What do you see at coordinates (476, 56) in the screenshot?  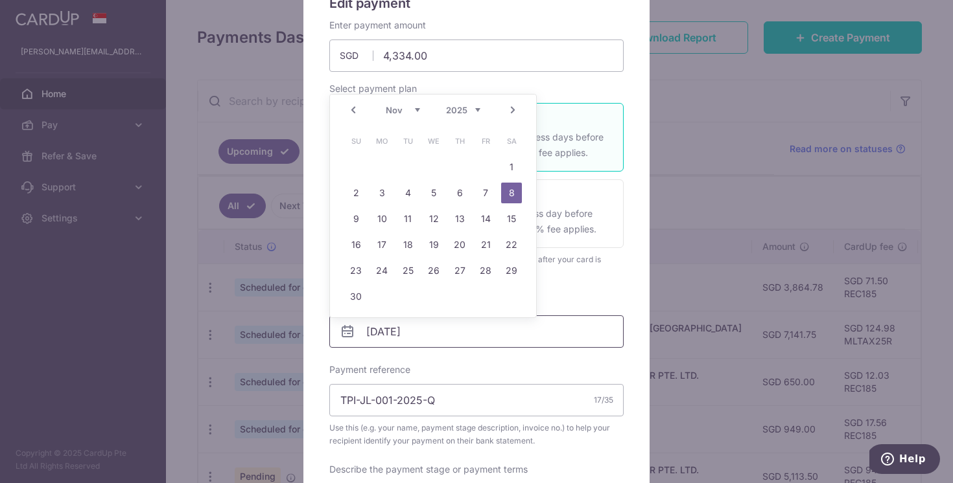 I see `input: 0.00` at bounding box center [476, 56].